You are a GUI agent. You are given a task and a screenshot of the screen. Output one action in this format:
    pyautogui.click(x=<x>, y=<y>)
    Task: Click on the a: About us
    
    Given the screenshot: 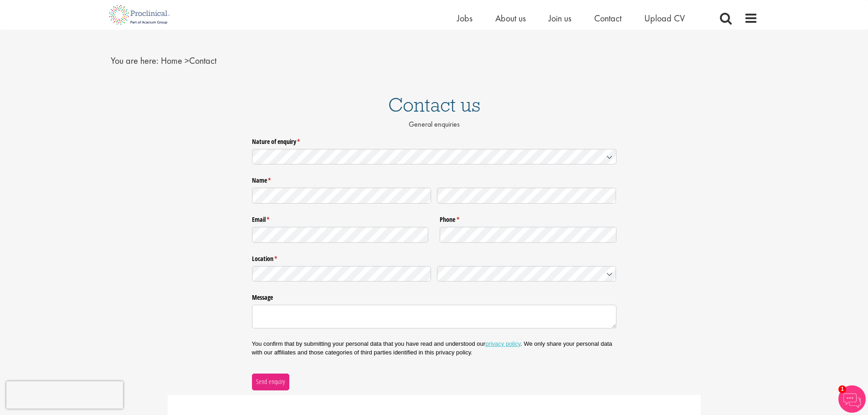 What is the action you would take?
    pyautogui.click(x=510, y=18)
    